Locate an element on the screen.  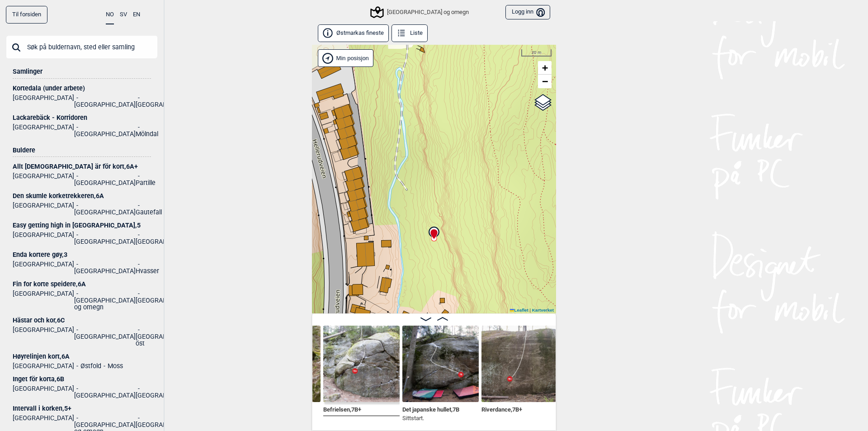
button: Østmarkas fineste is located at coordinates (353, 33).